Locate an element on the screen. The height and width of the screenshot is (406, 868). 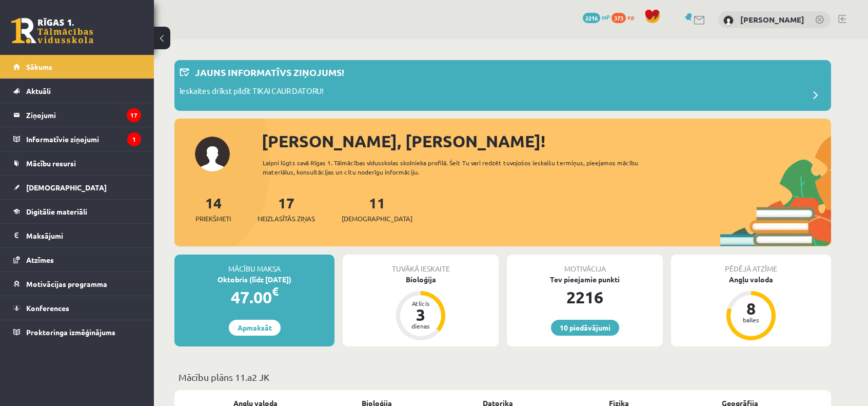
a: Ziņojumi17 is located at coordinates (77, 115).